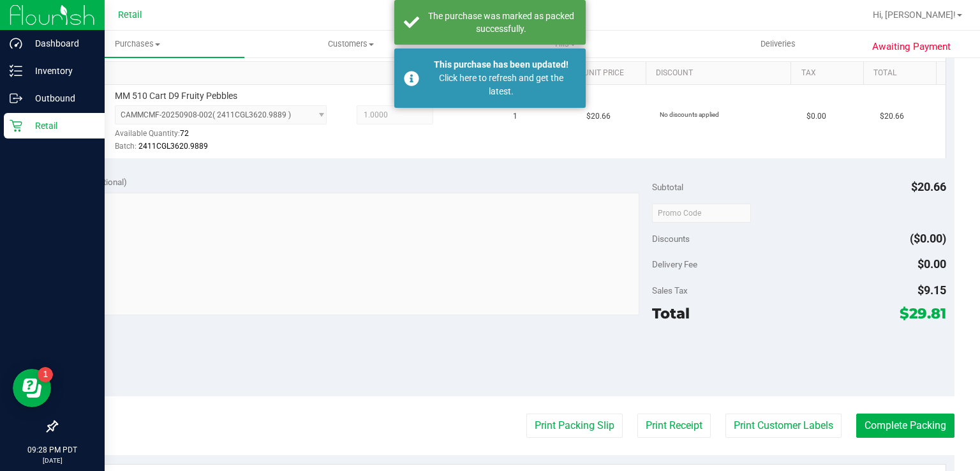 The width and height of the screenshot is (980, 471). I want to click on span: Delivery Fee, so click(675, 265).